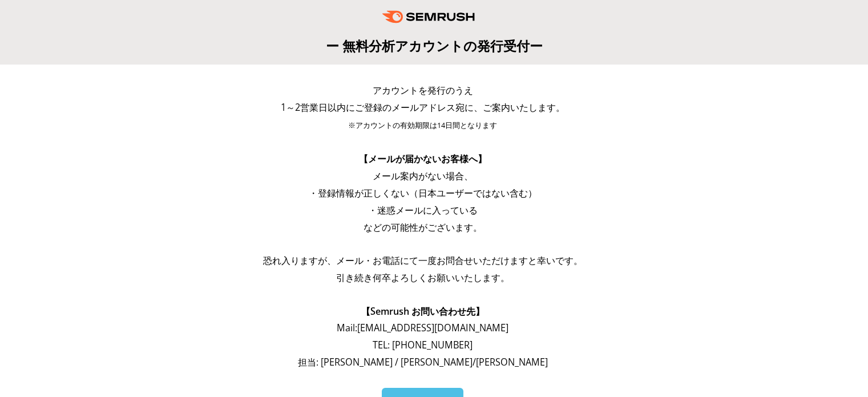 This screenshot has height=397, width=868. I want to click on span: 【Semrush お問い合わせ先】, so click(423, 311).